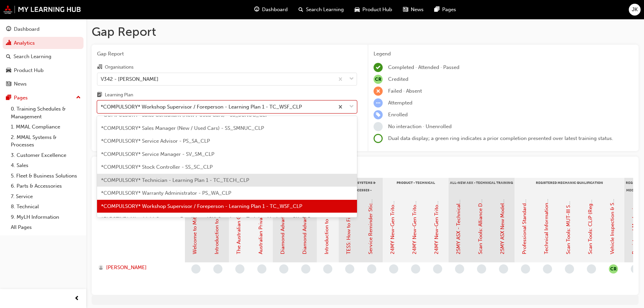 The height and width of the screenshot is (308, 644). Describe the element at coordinates (634, 206) in the screenshot. I see `a: Registered Mechanic Qualification Status` at that location.